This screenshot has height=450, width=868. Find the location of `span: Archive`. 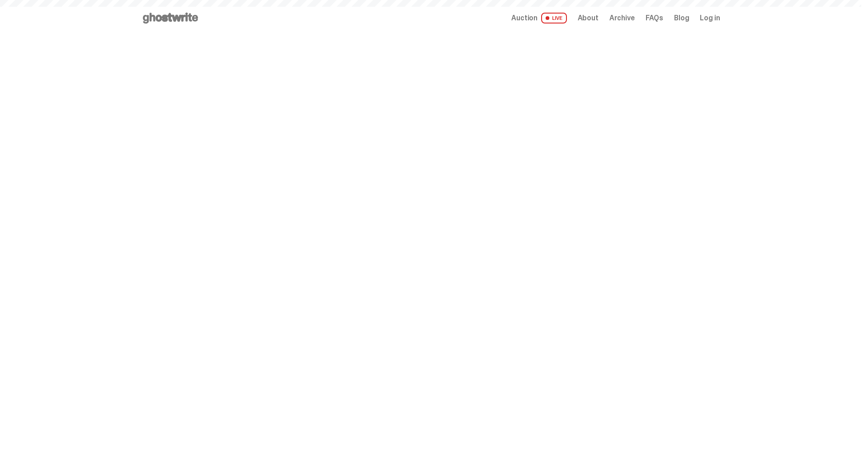

span: Archive is located at coordinates (622, 18).